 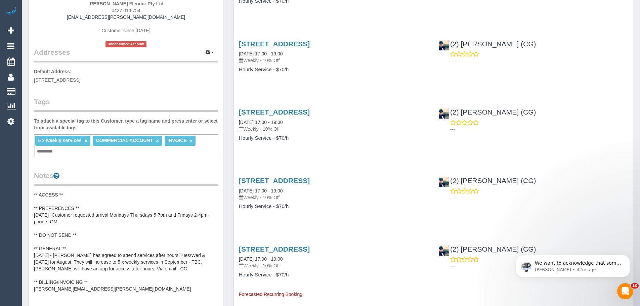 What do you see at coordinates (53, 72) in the screenshot?
I see `label: Default Address:` at bounding box center [53, 72].